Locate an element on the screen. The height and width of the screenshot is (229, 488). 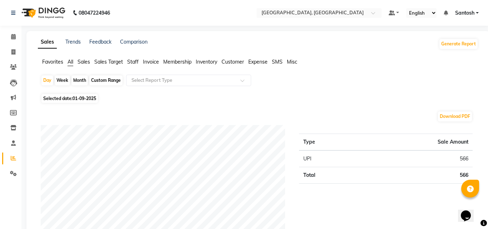
span: 01-09-2025 is located at coordinates (84, 98).